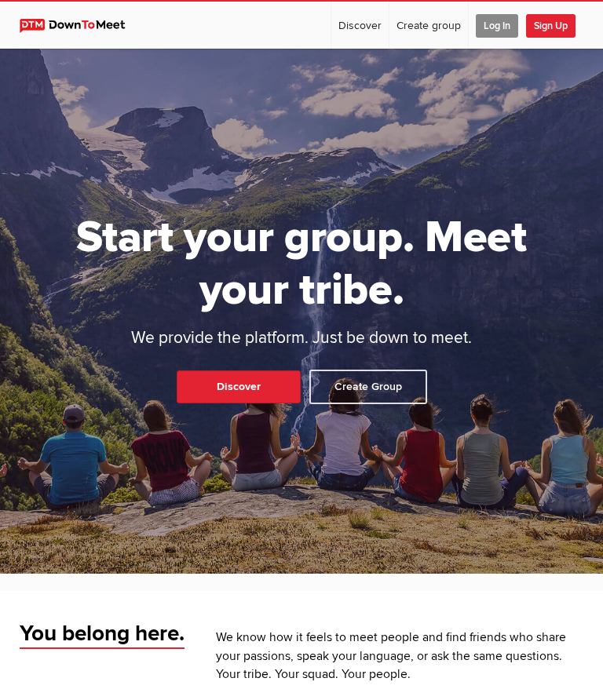 The height and width of the screenshot is (700, 603). I want to click on img: DownToMeet, so click(80, 26).